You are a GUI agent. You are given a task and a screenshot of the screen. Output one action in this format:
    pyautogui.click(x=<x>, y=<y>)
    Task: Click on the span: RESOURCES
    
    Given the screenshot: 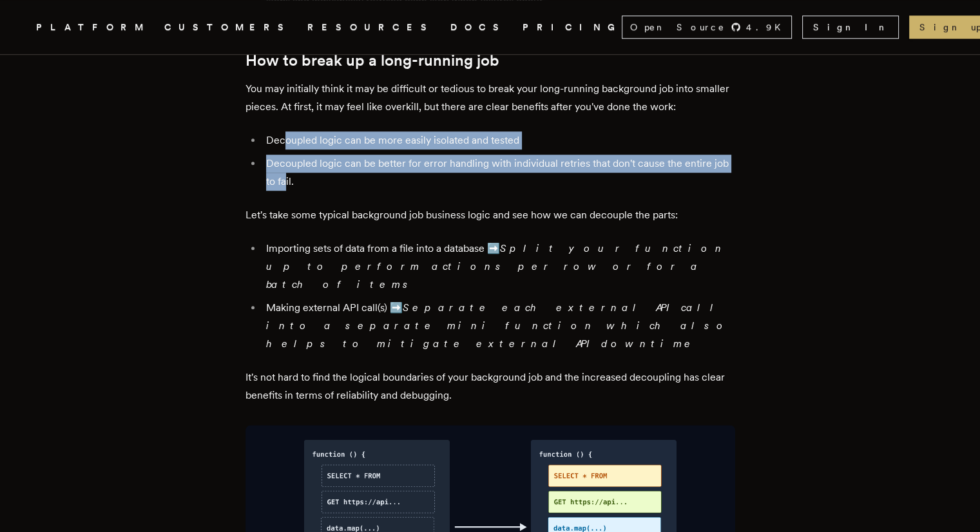 What is the action you would take?
    pyautogui.click(x=371, y=27)
    